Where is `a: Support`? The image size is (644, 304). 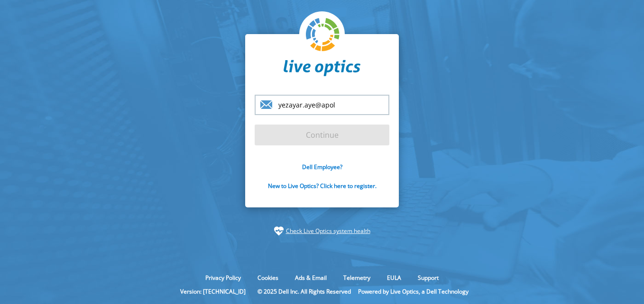
a: Support is located at coordinates (428, 277).